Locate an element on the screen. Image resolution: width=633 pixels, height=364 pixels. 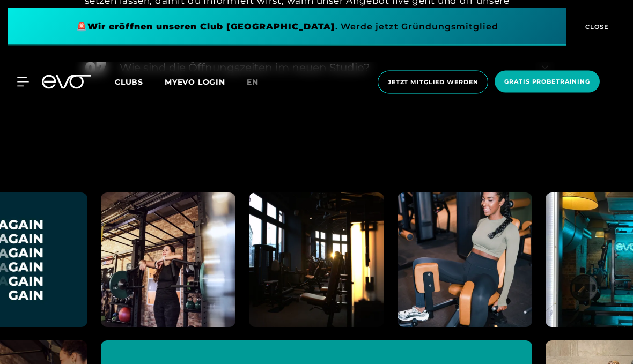
span: CLOSE is located at coordinates (595, 27).